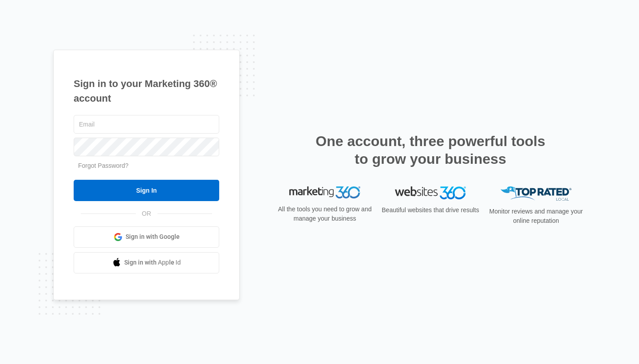  I want to click on h1: Sign in to your Marketing 360® account, so click(146, 91).